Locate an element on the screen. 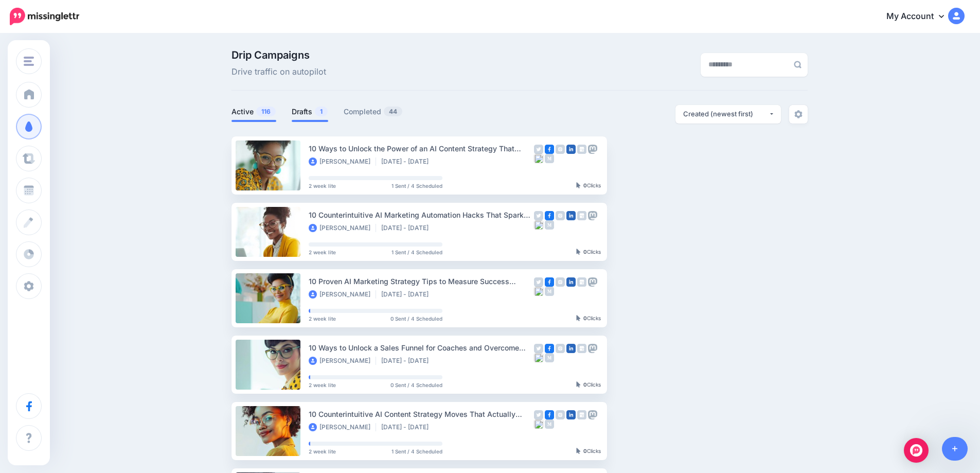 The height and width of the screenshot is (473, 980). div: Open Intercom Messenger is located at coordinates (916, 450).